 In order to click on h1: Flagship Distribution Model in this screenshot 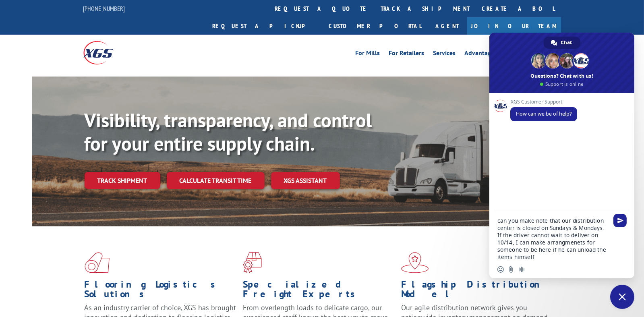, I will do `click(478, 291)`.